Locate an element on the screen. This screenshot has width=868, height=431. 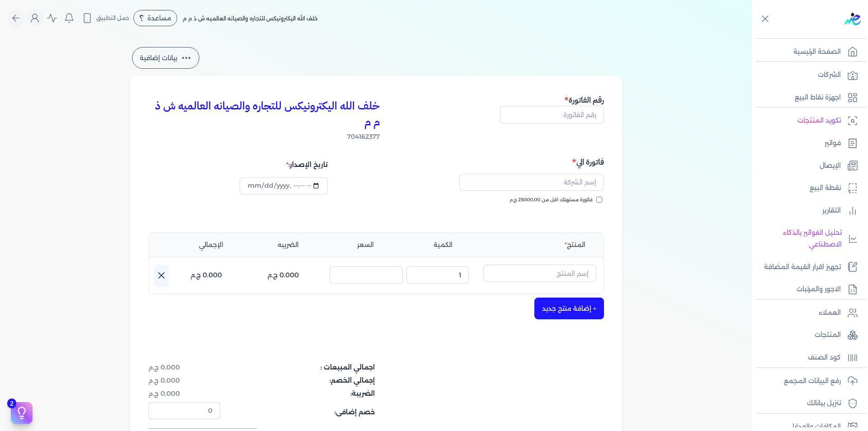
li: الكمية is located at coordinates (443, 245).